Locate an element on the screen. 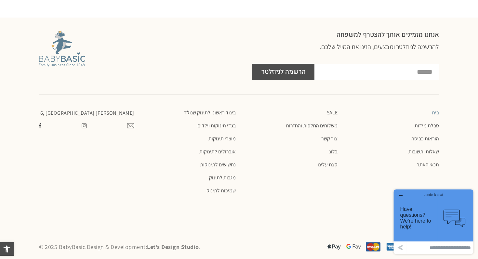 The height and width of the screenshot is (259, 478). a: שמיכות לתינוק is located at coordinates (188, 191).